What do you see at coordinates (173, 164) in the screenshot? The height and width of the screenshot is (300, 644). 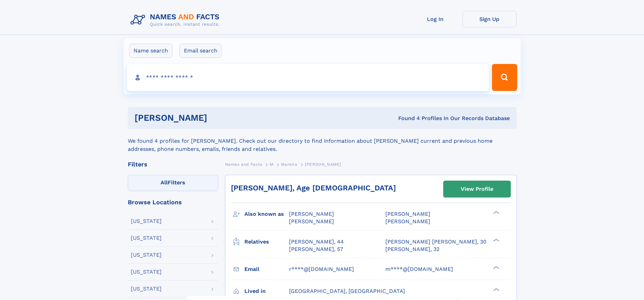 I see `div: Filters` at bounding box center [173, 164].